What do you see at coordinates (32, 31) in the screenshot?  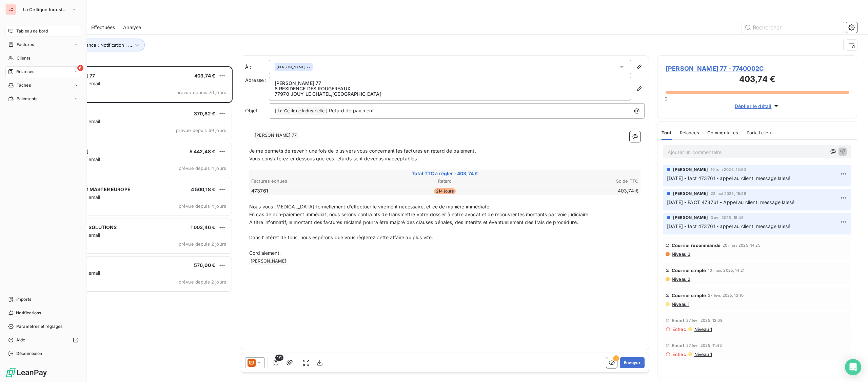 I see `span: Tableau de bord` at bounding box center [32, 31].